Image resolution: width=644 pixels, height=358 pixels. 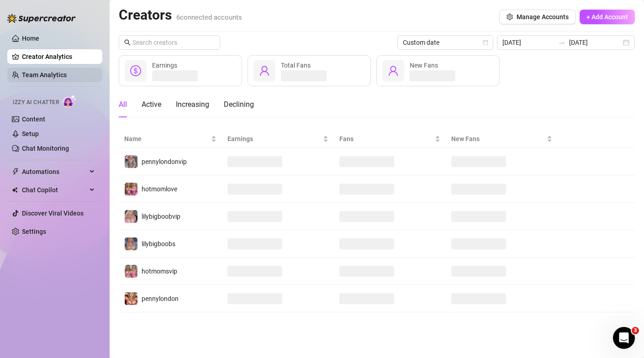 What do you see at coordinates (446, 42) in the screenshot?
I see `span: Custom date` at bounding box center [446, 42].